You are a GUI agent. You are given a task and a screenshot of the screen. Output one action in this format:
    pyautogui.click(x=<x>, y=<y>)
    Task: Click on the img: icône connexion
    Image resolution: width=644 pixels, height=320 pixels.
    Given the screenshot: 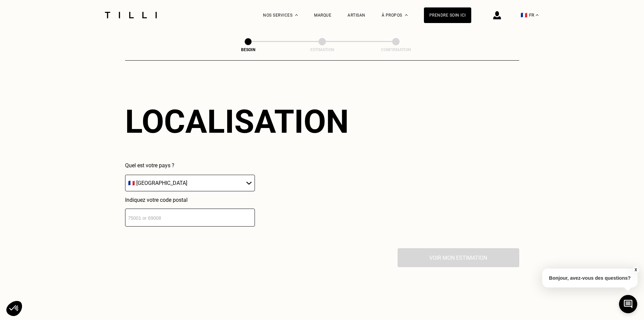 What is the action you would take?
    pyautogui.click(x=497, y=15)
    